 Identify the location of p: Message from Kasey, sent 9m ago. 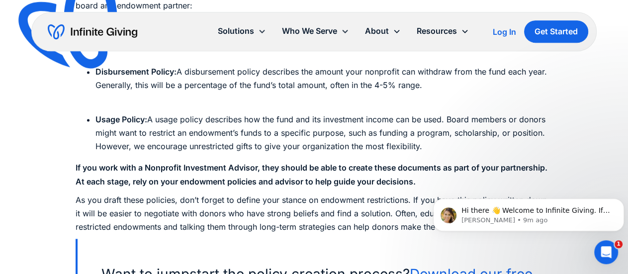
(107, 43).